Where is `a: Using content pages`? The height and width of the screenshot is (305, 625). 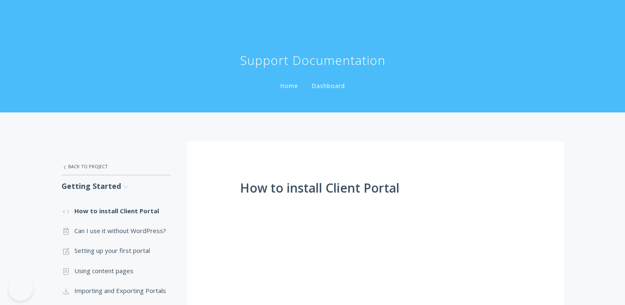 a: Using content pages is located at coordinates (116, 271).